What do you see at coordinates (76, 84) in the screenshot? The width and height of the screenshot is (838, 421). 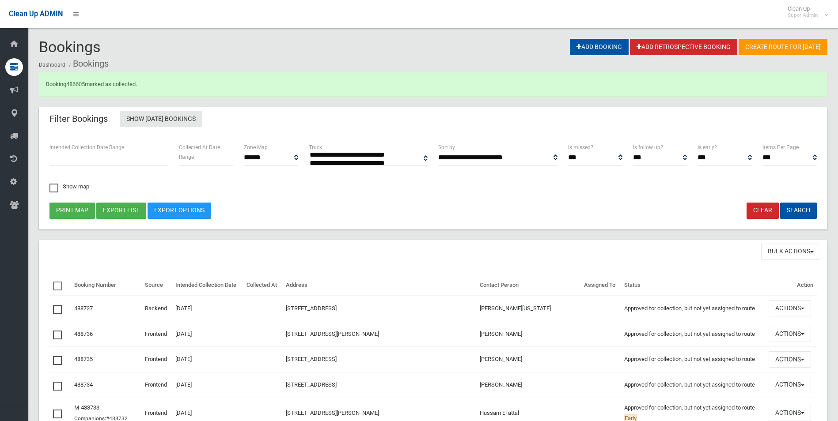 I see `a: 486605` at bounding box center [76, 84].